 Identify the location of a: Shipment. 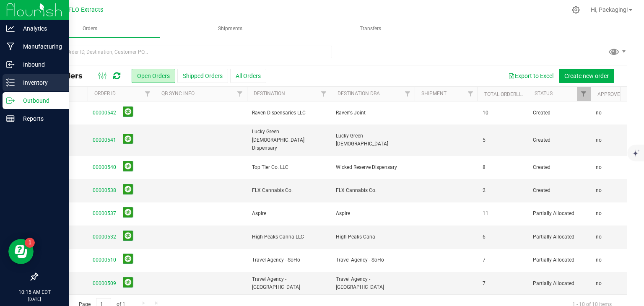
(434, 93).